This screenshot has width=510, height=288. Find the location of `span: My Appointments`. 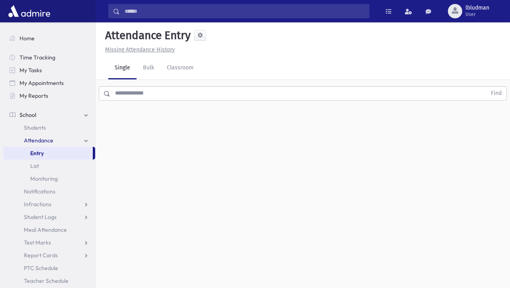

span: My Appointments is located at coordinates (41, 83).